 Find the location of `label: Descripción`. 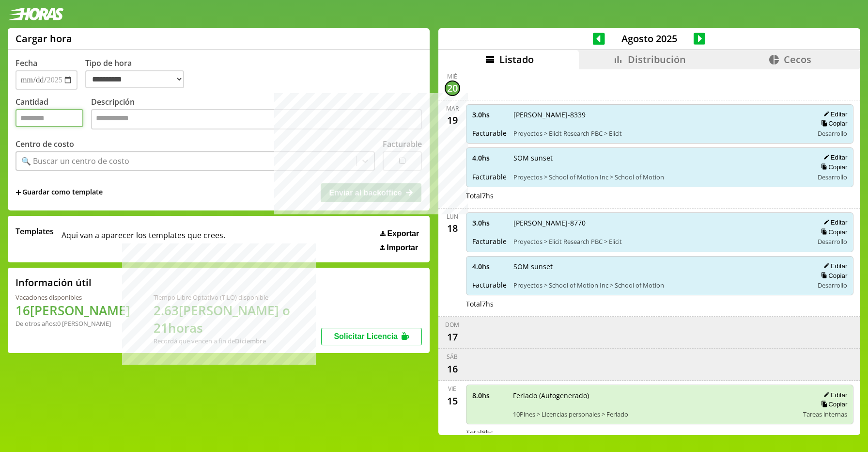

label: Descripción is located at coordinates (256, 114).